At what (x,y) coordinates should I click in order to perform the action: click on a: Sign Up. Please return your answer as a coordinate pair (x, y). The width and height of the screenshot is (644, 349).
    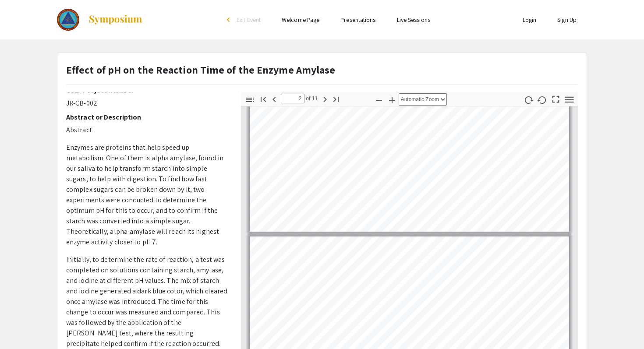
    Looking at the image, I should click on (567, 20).